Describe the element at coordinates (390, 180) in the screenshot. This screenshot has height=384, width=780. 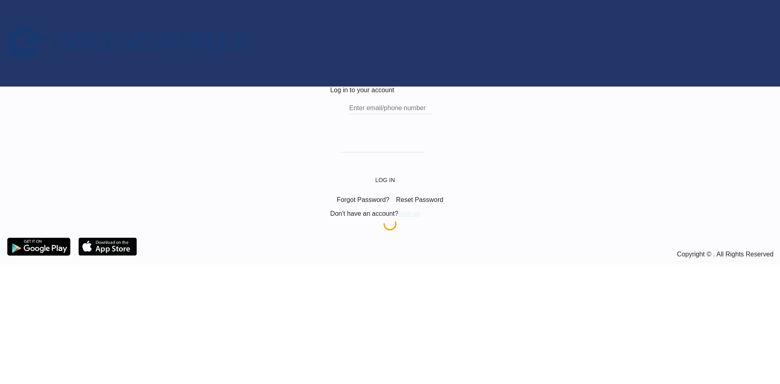
I see `button: LOGIN` at that location.